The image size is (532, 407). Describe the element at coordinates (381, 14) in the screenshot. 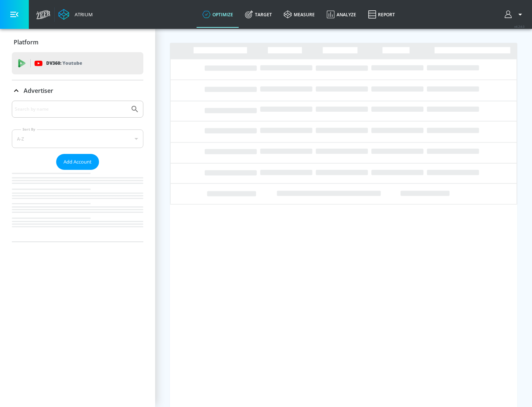

I see `a: Report` at that location.